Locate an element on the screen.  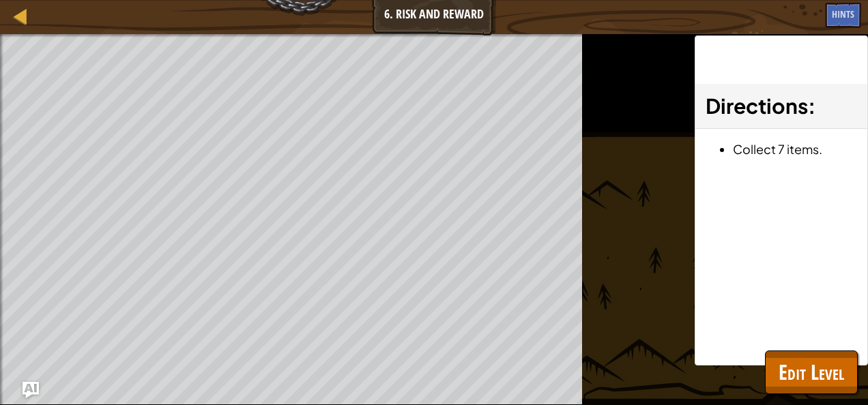
span: Edit Level is located at coordinates (811, 372).